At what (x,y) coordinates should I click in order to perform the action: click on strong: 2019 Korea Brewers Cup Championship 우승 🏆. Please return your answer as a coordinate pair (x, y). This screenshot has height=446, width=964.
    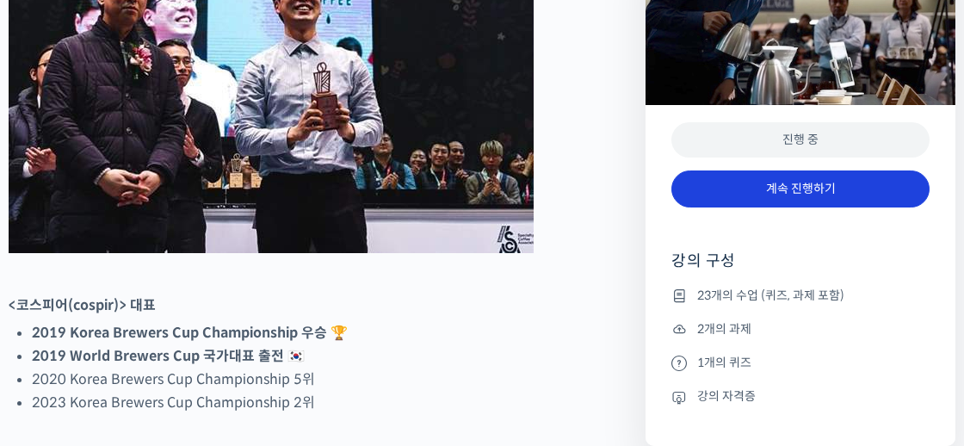
    Looking at the image, I should click on (189, 332).